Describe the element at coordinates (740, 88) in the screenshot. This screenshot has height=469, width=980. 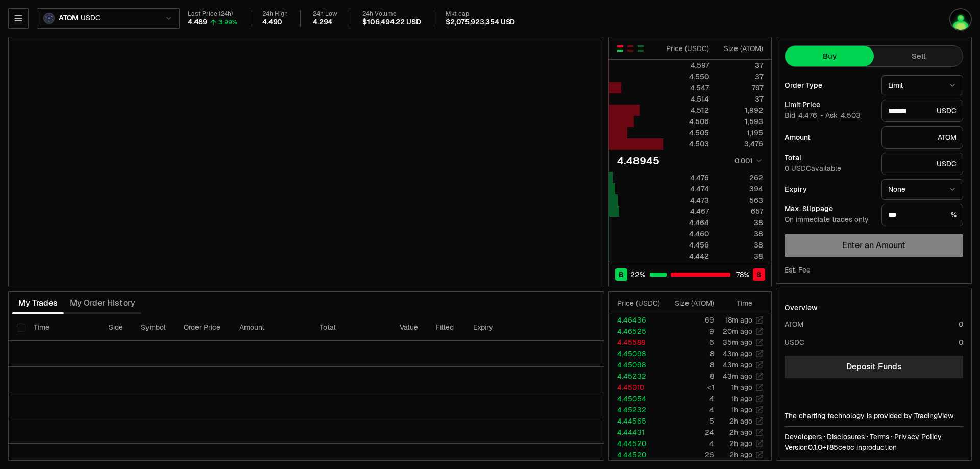
I see `div: 797` at that location.